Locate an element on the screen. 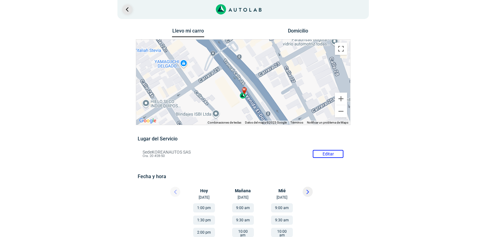 Image resolution: width=486 pixels, height=237 pixels. button: Ampliar is located at coordinates (341, 99).